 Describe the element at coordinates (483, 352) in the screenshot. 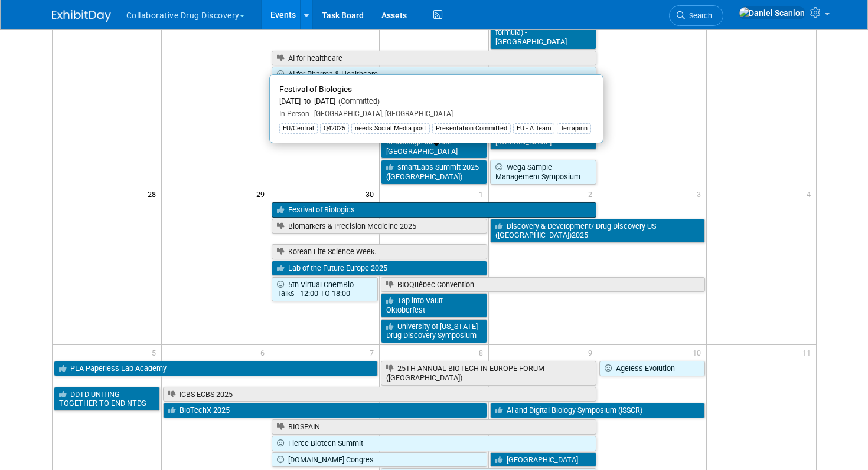

I see `span: 8` at that location.